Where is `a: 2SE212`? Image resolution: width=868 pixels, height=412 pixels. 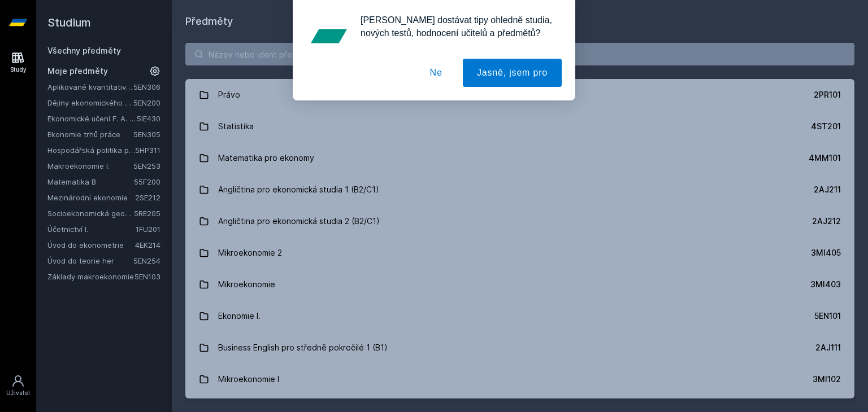
a: 2SE212 is located at coordinates (147, 198).